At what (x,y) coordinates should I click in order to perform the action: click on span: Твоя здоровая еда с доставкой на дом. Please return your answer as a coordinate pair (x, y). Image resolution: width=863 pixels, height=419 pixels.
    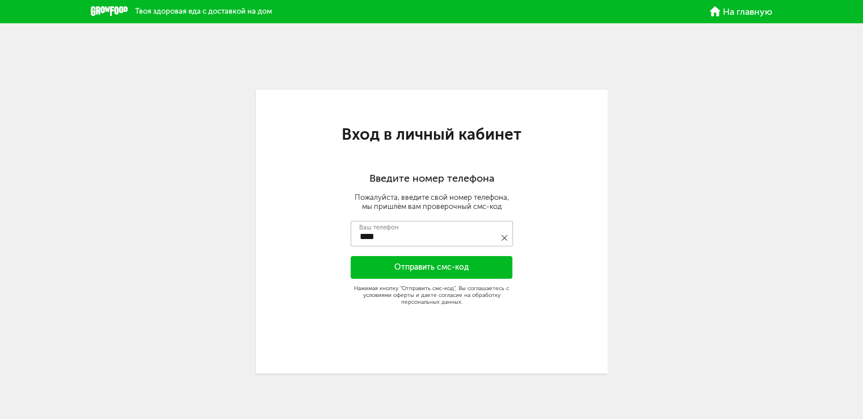
    Looking at the image, I should click on (203, 11).